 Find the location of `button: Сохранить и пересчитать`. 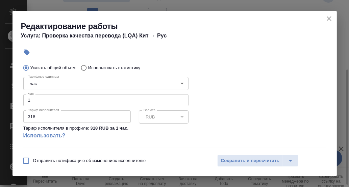

button: Сохранить и пересчитать is located at coordinates (250, 161).